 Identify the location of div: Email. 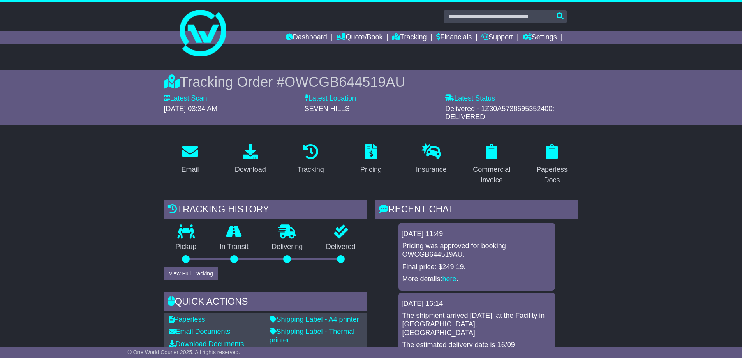
(190, 170).